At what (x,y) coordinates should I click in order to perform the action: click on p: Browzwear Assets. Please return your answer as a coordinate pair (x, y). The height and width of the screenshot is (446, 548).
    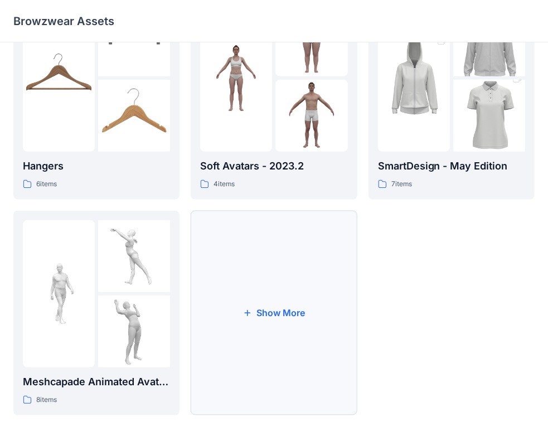
    Looking at the image, I should click on (64, 21).